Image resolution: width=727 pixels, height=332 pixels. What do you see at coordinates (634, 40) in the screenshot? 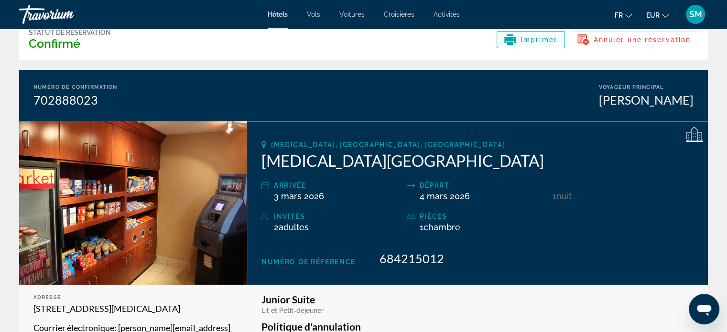
I see `button: Annuler une réservation` at bounding box center [634, 40].